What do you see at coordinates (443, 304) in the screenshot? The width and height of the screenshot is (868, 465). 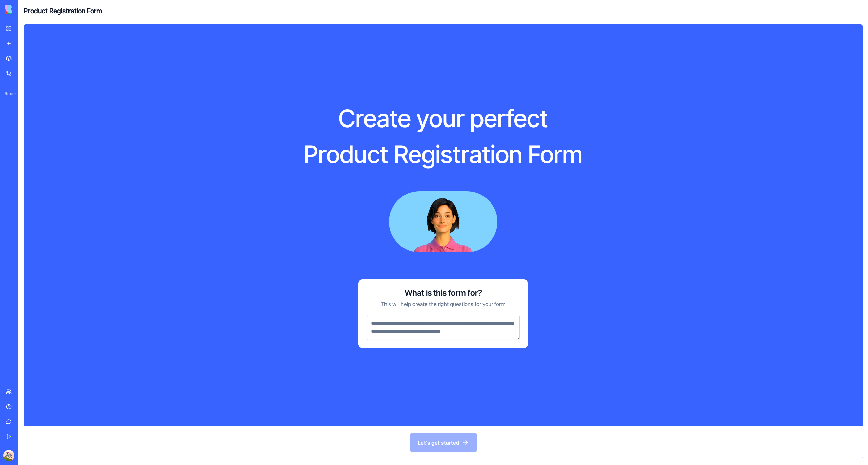 I see `p: This will help create the right questions for your form` at bounding box center [443, 304].